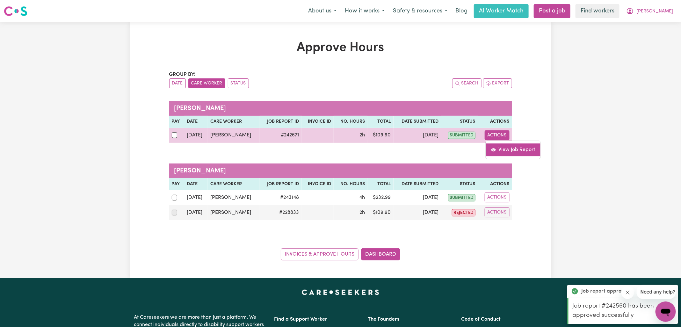 This screenshot has height=327, width=681. Describe the element at coordinates (381, 197) in the screenshot. I see `td: $ 232.99` at that location.